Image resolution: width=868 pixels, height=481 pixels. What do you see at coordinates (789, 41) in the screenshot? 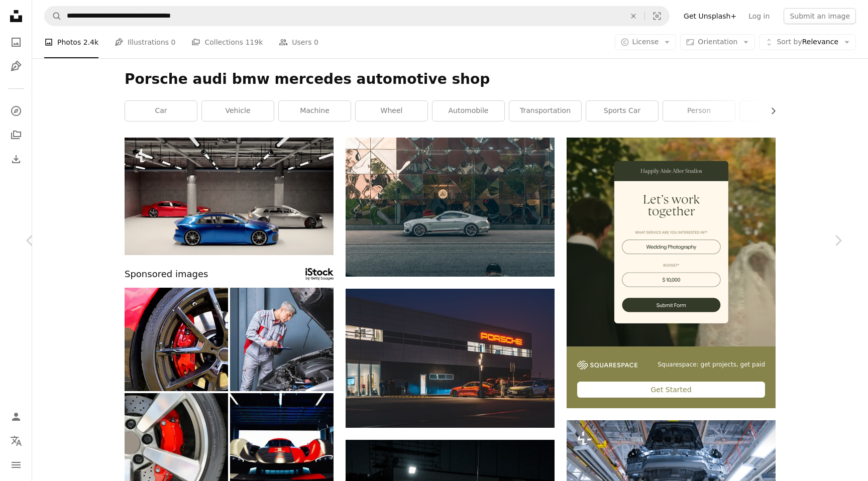
I see `span: Sort by` at bounding box center [789, 41].